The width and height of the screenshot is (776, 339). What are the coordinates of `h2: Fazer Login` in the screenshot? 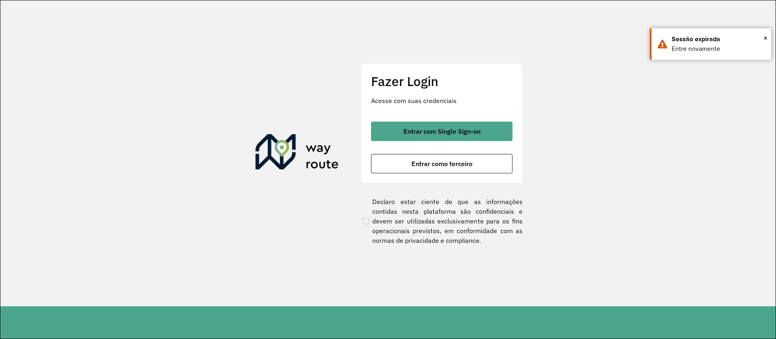 It's located at (442, 81).